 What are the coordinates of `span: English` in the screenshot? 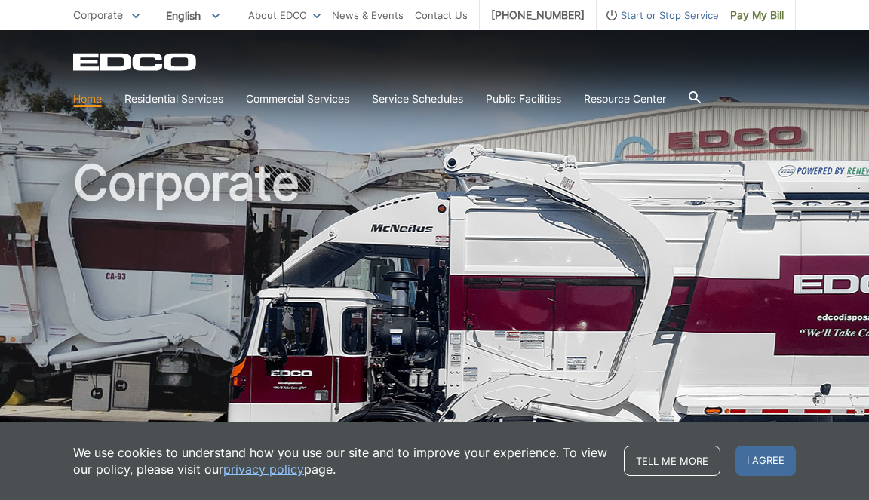 It's located at (192, 15).